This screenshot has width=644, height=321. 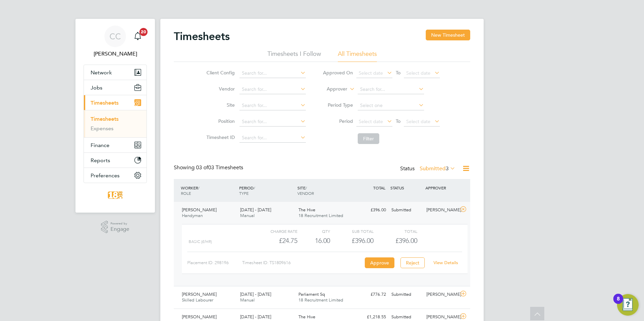 I want to click on span: 18 Recruitment Limited, so click(x=321, y=215).